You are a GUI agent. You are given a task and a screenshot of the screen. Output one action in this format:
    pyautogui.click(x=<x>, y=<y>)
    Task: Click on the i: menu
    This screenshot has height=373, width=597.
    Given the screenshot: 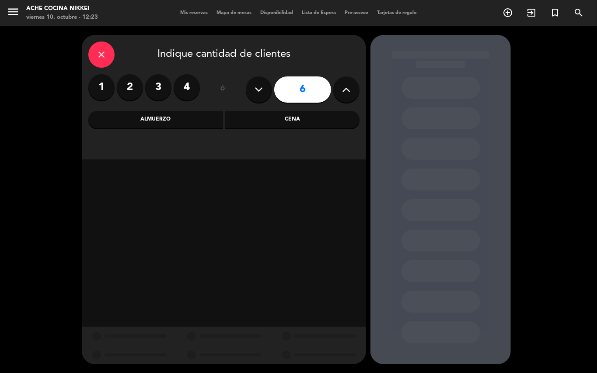 What is the action you would take?
    pyautogui.click(x=13, y=12)
    